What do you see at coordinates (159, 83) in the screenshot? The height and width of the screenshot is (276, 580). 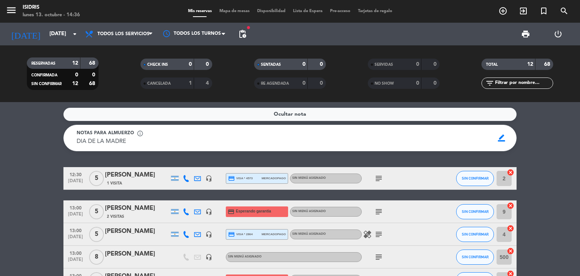 I see `span: CANCELADA` at bounding box center [159, 83].